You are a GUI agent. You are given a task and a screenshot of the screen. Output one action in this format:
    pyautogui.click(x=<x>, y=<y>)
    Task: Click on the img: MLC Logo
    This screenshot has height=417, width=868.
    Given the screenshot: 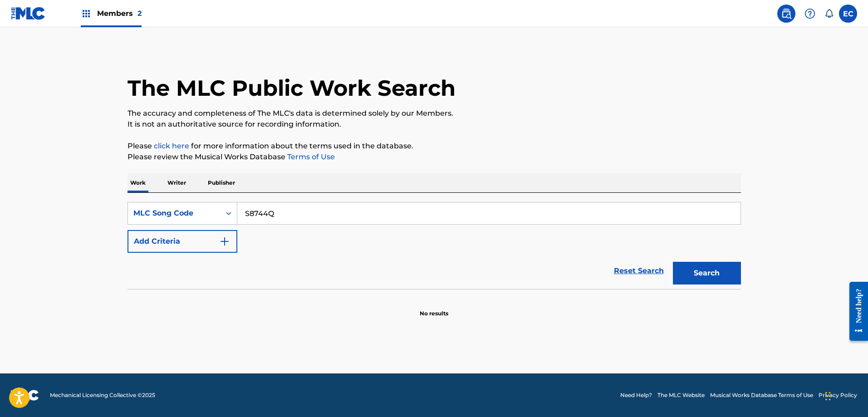 What is the action you would take?
    pyautogui.click(x=28, y=13)
    